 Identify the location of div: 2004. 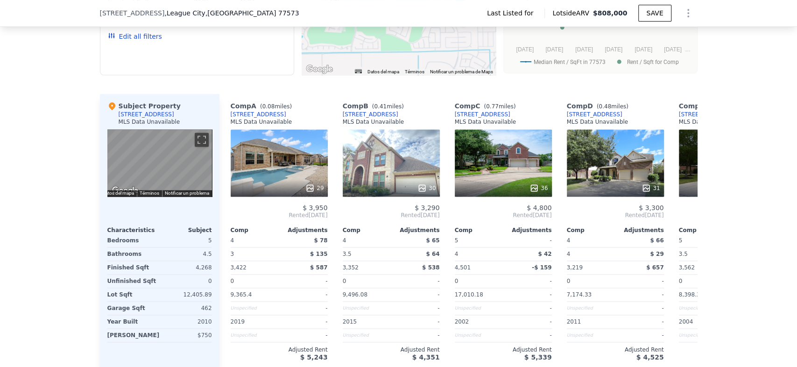
(702, 322).